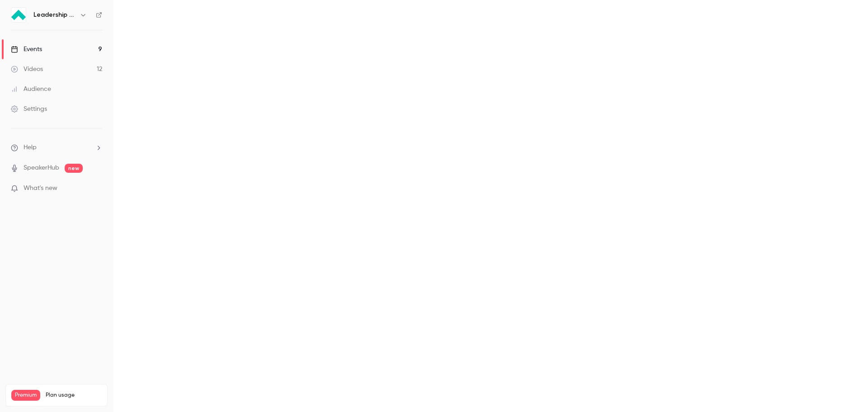 The width and height of the screenshot is (868, 412). What do you see at coordinates (31, 89) in the screenshot?
I see `div: Audience` at bounding box center [31, 89].